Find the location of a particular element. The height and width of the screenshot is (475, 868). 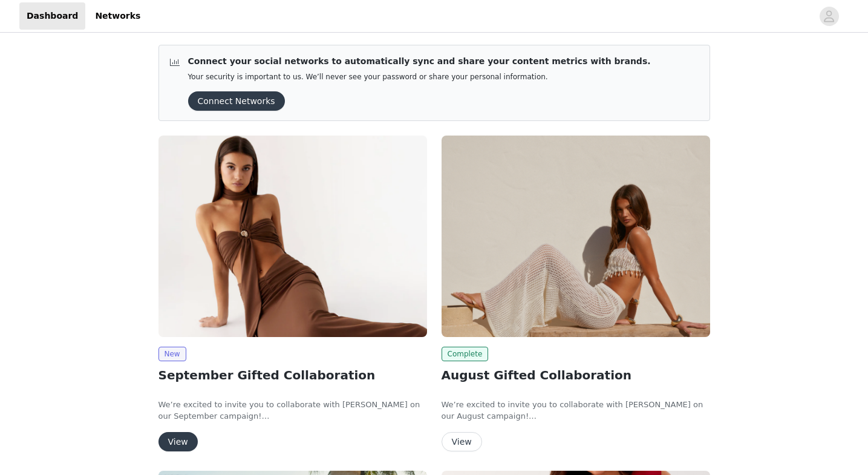

p: Connect your social networks to automatically sync and share your content metrics with brands. is located at coordinates (419, 61).